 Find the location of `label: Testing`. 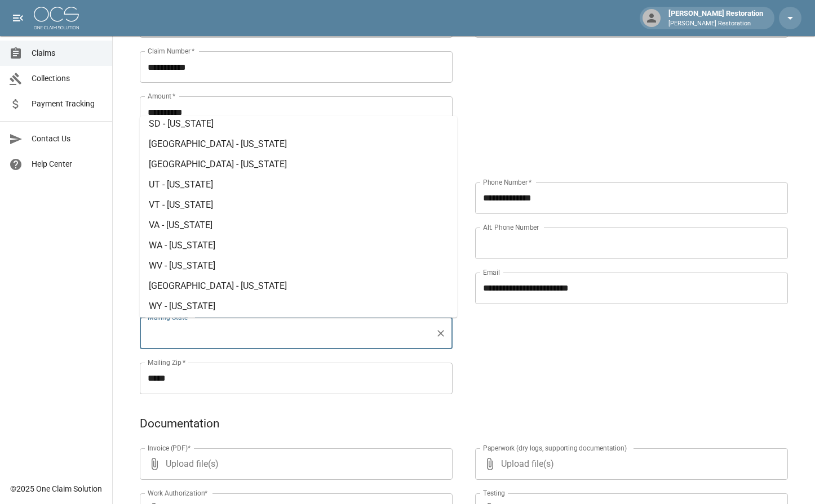

label: Testing is located at coordinates (493, 493).